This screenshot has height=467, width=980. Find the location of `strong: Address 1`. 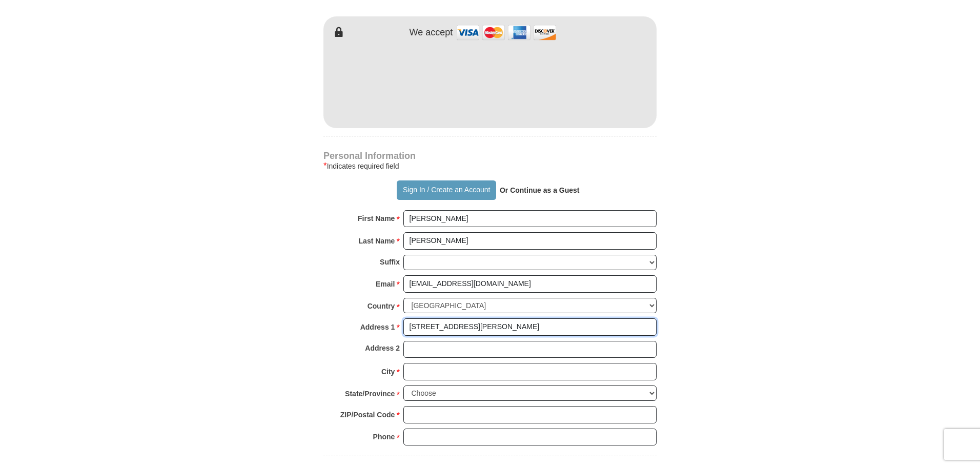

strong: Address 1 is located at coordinates (378, 327).